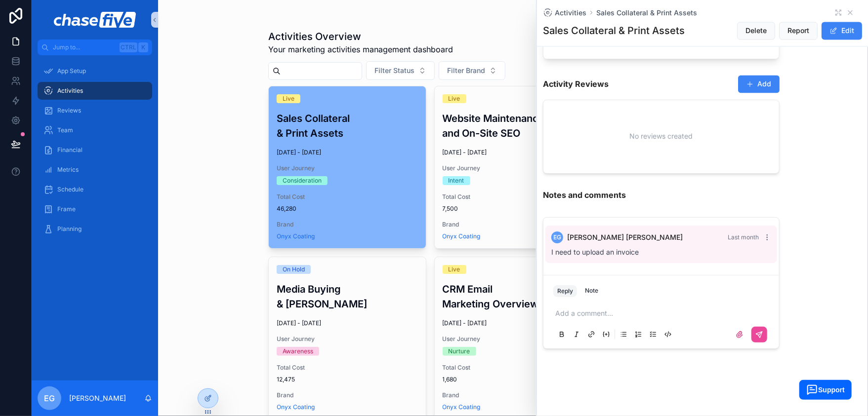  Describe the element at coordinates (591, 291) in the screenshot. I see `button: Note` at that location.